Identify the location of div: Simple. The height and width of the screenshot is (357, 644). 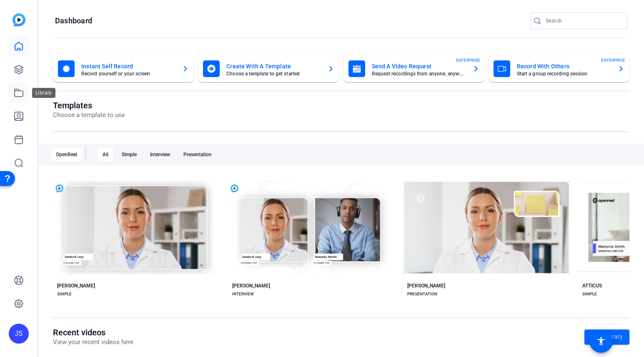
(129, 154).